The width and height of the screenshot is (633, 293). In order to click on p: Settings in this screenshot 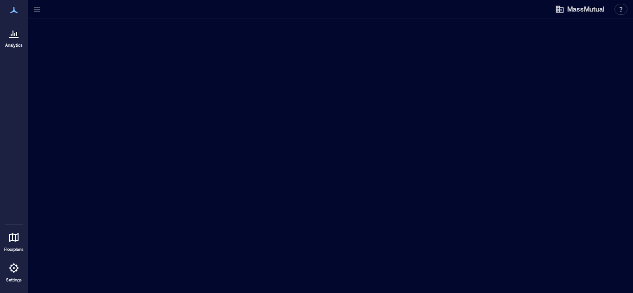, I will do `click(14, 280)`.